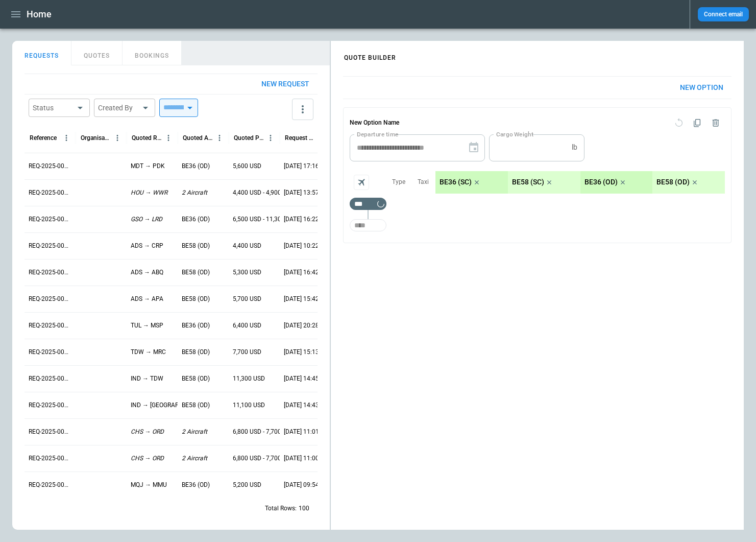 The width and height of the screenshot is (756, 542). Describe the element at coordinates (147, 246) in the screenshot. I see `p: ADS → CRP` at that location.